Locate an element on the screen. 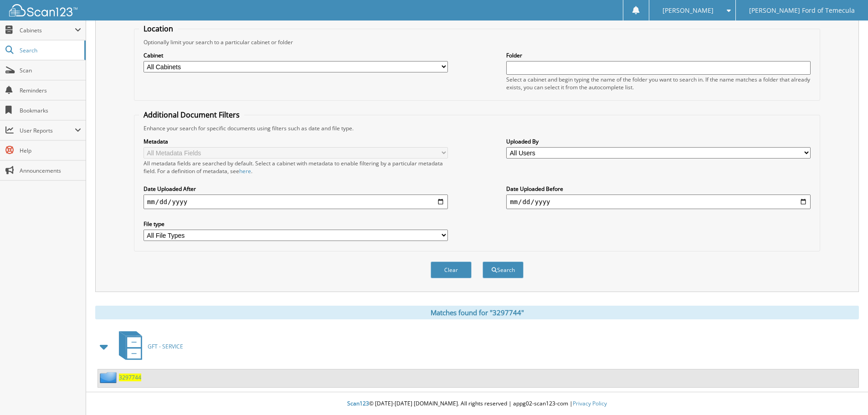 This screenshot has width=868, height=415. div: Optionally limit your search to a particular cabinet or folder is located at coordinates (477, 42).